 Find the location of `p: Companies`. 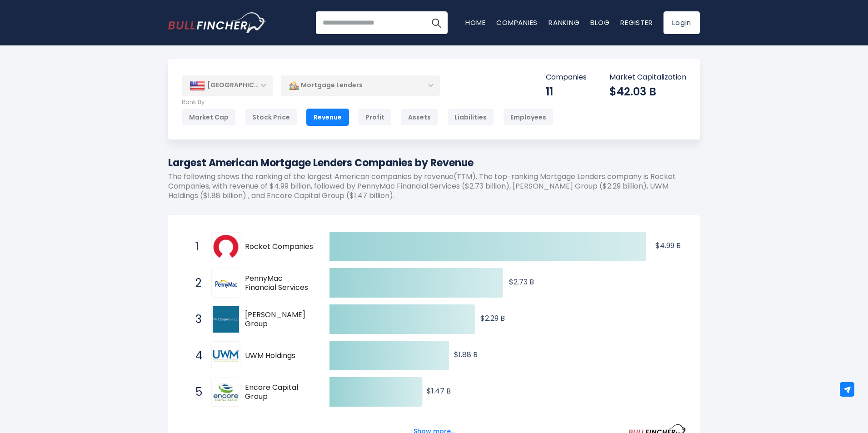

p: Companies is located at coordinates (567, 77).